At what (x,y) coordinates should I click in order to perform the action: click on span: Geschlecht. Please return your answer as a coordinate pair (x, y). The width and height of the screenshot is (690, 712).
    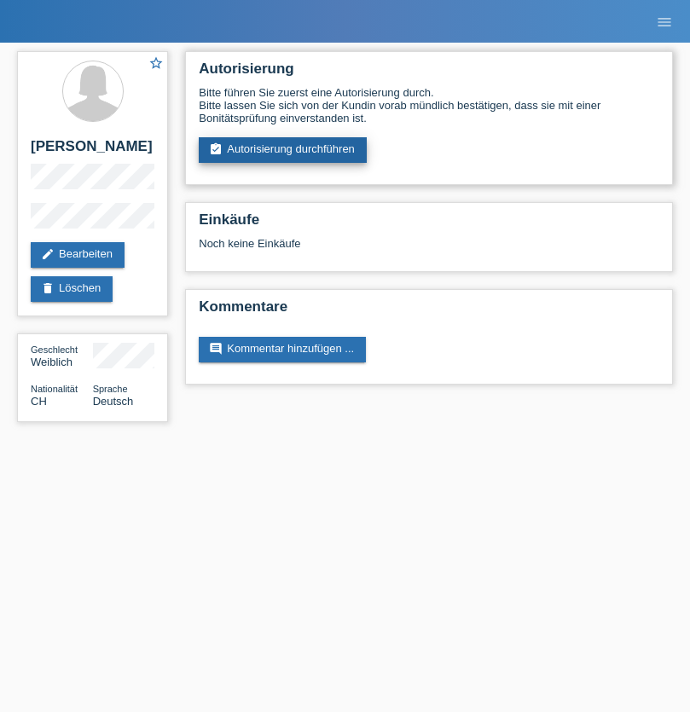
    Looking at the image, I should click on (54, 350).